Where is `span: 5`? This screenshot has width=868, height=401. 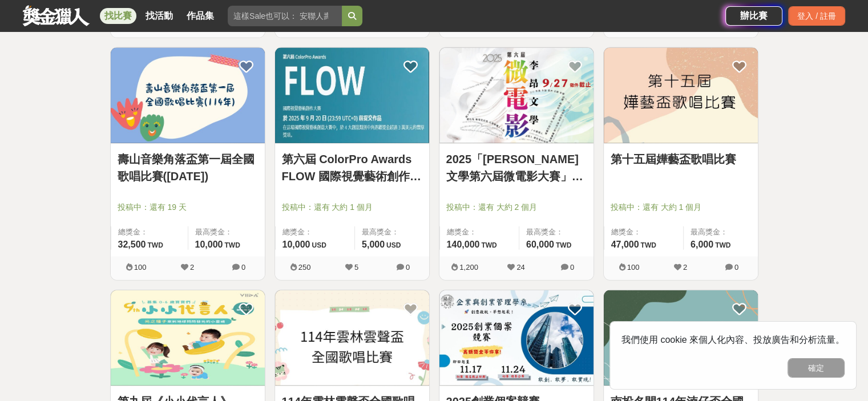 span: 5 is located at coordinates (356, 267).